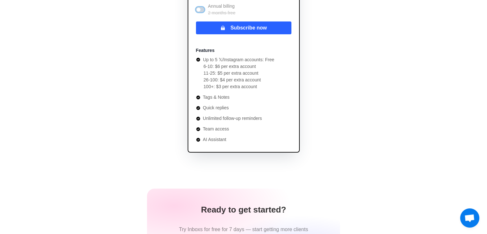 Image resolution: width=487 pixels, height=234 pixels. I want to click on li: 26-100: $4 per extra account, so click(239, 80).